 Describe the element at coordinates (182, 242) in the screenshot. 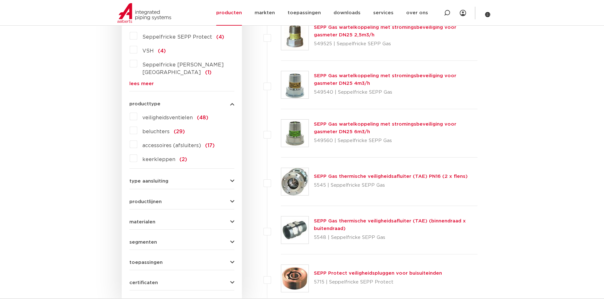

I see `button: segmenten` at that location.